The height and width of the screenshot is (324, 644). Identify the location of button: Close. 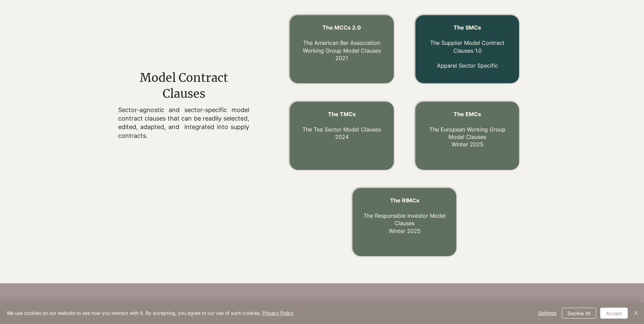
(636, 313).